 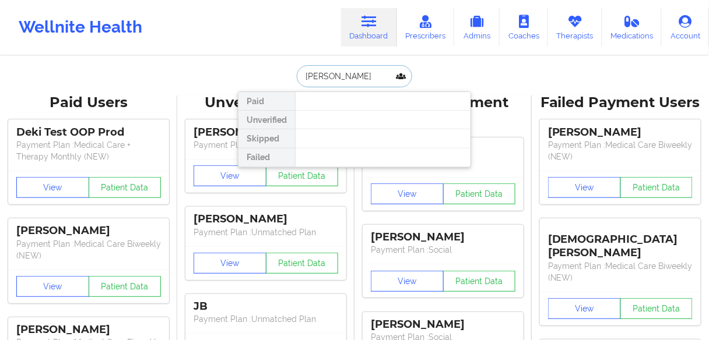 I want to click on div: Failed, so click(x=266, y=158).